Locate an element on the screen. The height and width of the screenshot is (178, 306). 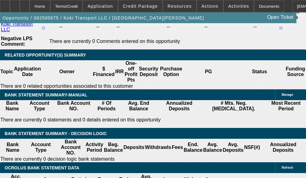
th: Purchase Option is located at coordinates (171, 72).